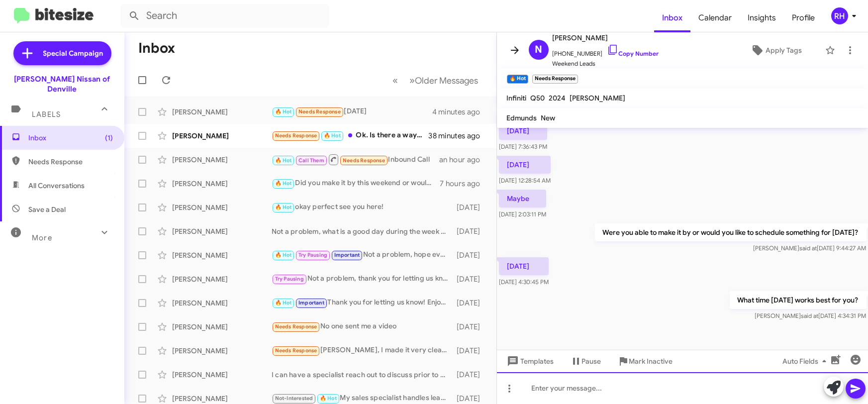 This screenshot has width=868, height=404. Describe the element at coordinates (347, 255) in the screenshot. I see `span: Important` at that location.